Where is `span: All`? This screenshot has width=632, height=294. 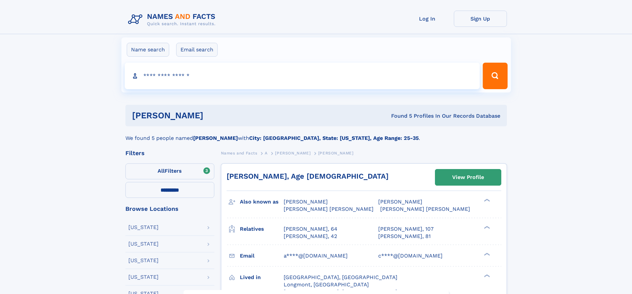
span: All is located at coordinates (161, 171).